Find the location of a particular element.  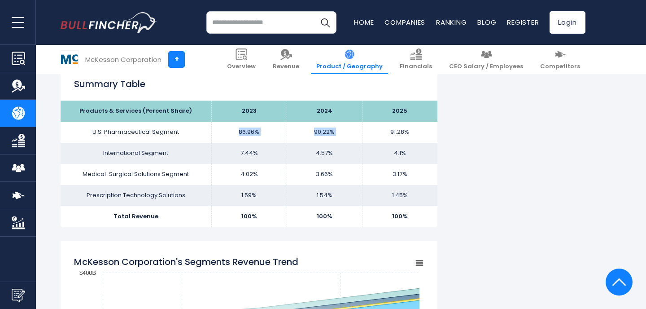

td: International Segment is located at coordinates (136, 153).